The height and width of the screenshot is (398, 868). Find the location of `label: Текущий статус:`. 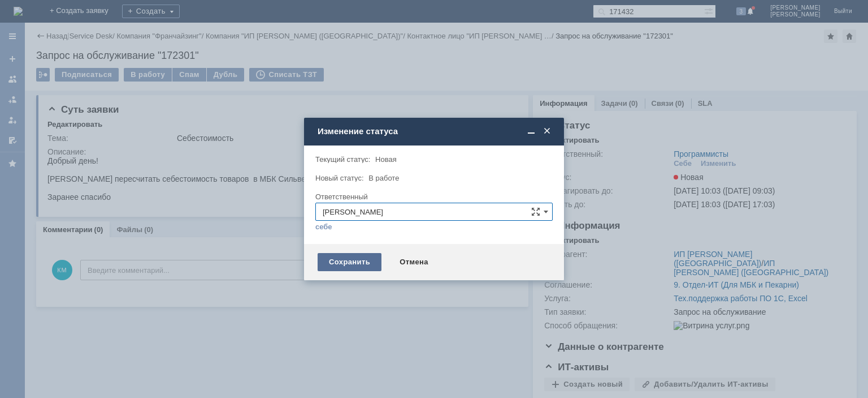

label: Текущий статус: is located at coordinates (343, 159).